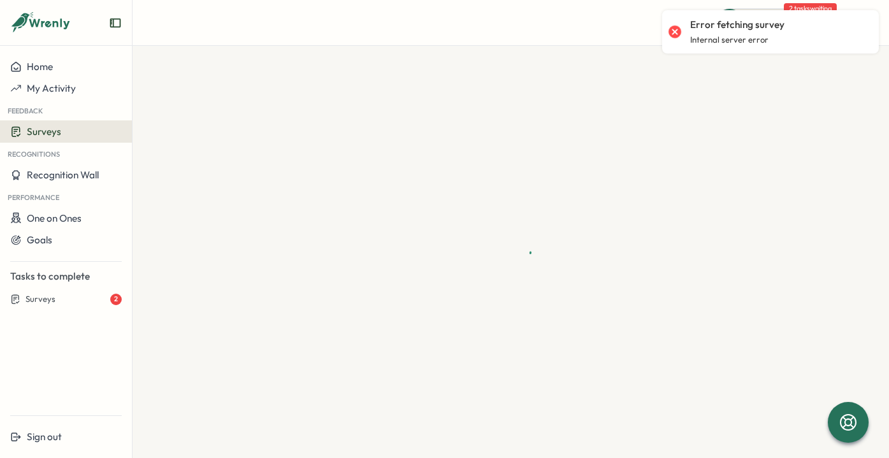  I want to click on p: Internal server error, so click(729, 40).